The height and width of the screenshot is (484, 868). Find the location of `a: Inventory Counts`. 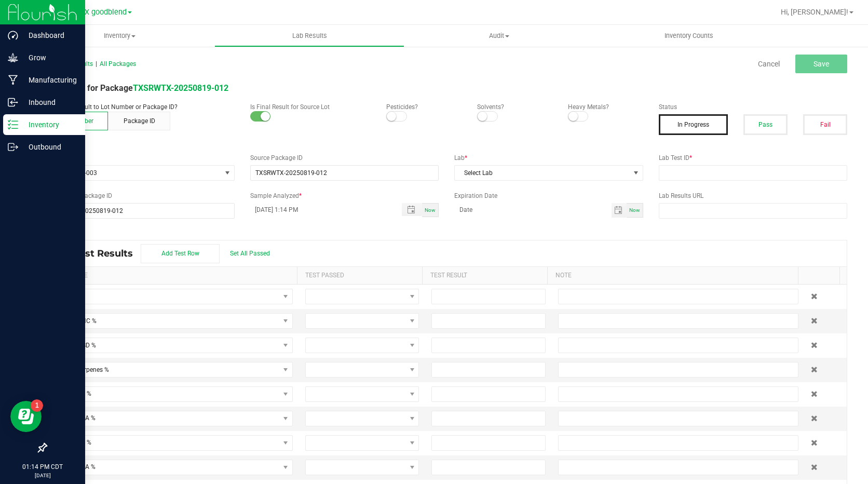

a: Inventory Counts is located at coordinates (688, 36).